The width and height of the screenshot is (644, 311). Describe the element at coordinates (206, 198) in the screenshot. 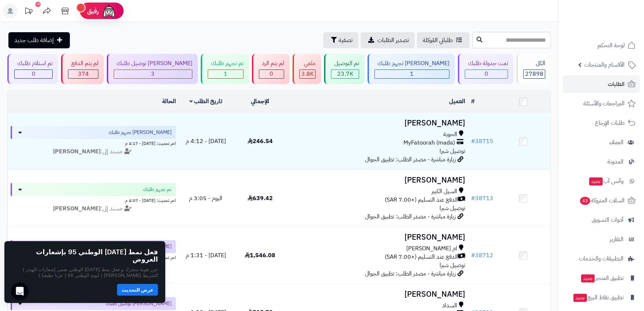

I see `span: اليوم - 3:05 م` at that location.